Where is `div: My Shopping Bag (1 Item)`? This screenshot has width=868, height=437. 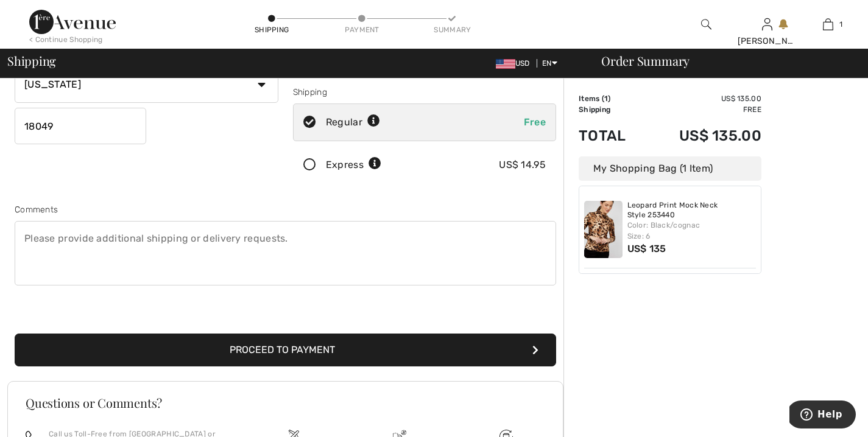 div: My Shopping Bag (1 Item) is located at coordinates (670, 168).